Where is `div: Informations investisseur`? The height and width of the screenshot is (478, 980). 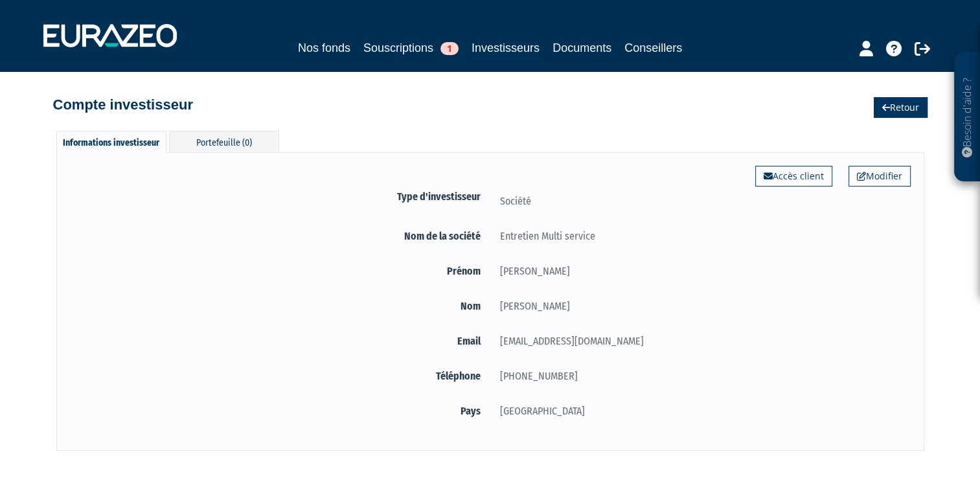 div: Informations investisseur is located at coordinates (111, 142).